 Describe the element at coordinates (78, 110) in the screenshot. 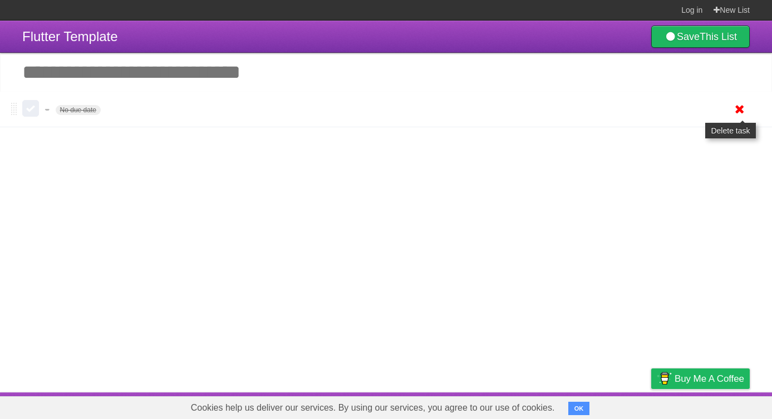

I see `span: No due date` at that location.